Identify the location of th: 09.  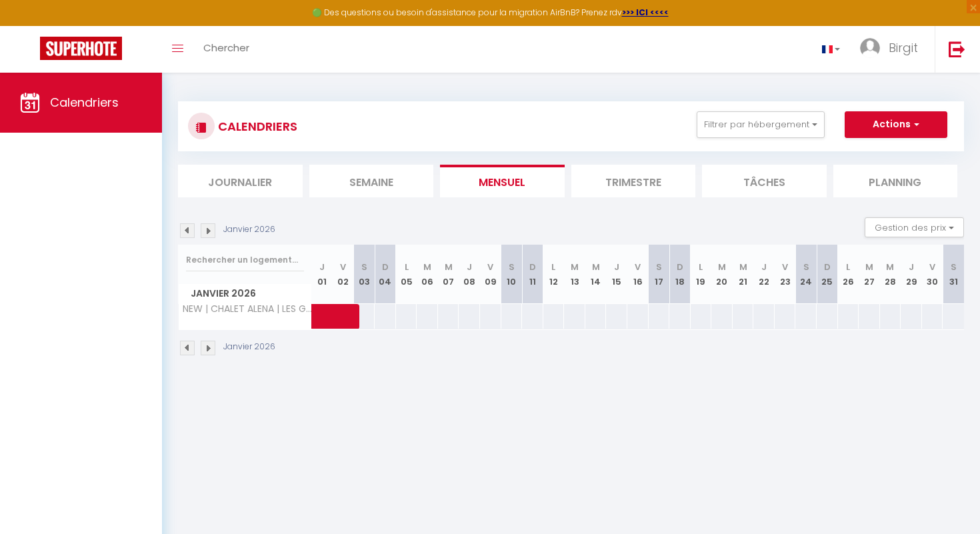
(491, 274).